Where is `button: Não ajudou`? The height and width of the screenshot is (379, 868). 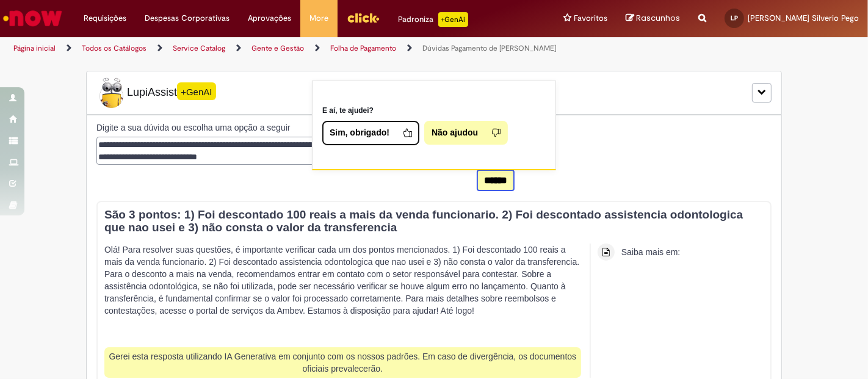 button: Não ajudou is located at coordinates (466, 133).